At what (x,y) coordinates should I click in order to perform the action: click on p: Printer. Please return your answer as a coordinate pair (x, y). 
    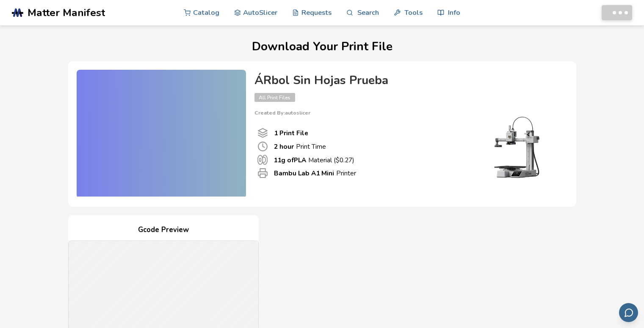
    Looking at the image, I should click on (315, 173).